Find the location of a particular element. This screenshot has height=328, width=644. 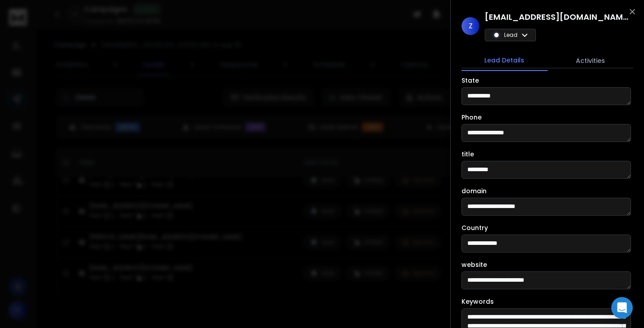

div: v 4.0.22 is located at coordinates (35, 18).